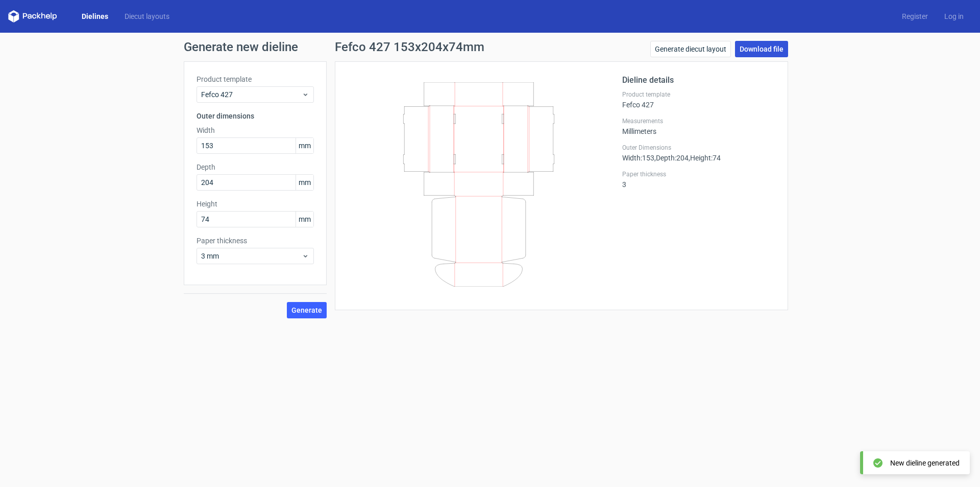 The image size is (980, 487). What do you see at coordinates (307, 310) in the screenshot?
I see `span: Generate` at bounding box center [307, 310].